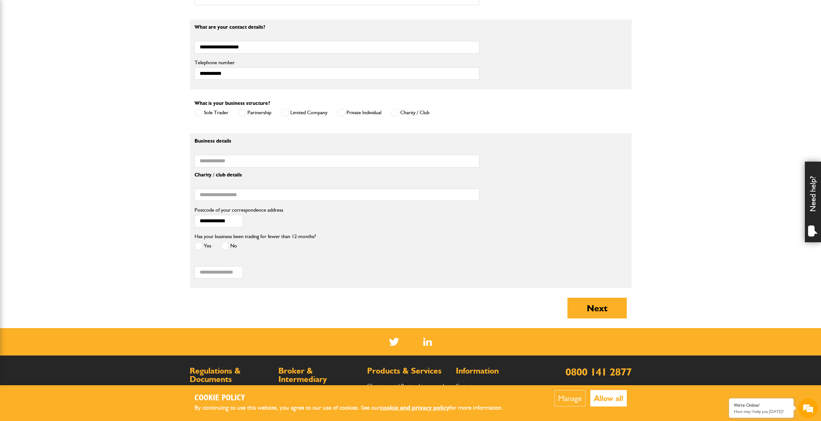 The image size is (821, 421). What do you see at coordinates (408, 371) in the screenshot?
I see `h2: Products & Services` at bounding box center [408, 371].